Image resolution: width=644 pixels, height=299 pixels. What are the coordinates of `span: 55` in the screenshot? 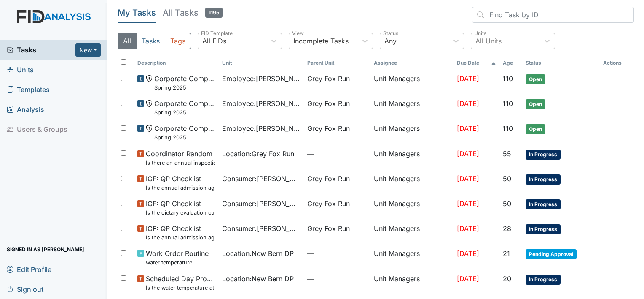 It's located at (507, 154).